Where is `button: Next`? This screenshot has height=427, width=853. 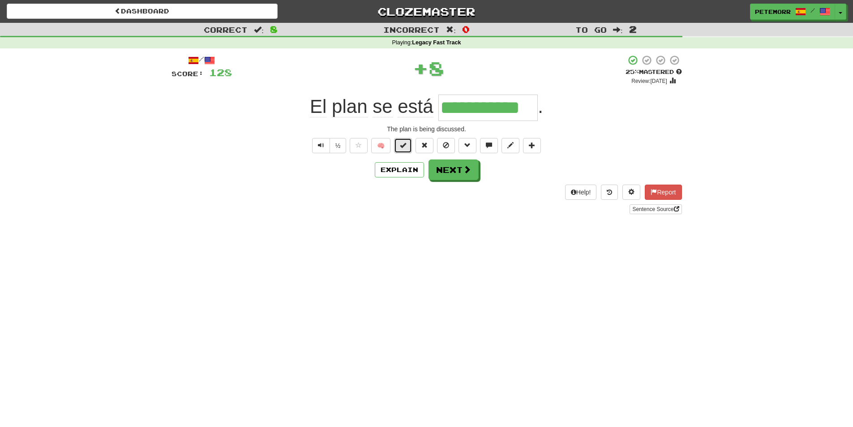 button: Next is located at coordinates (454, 170).